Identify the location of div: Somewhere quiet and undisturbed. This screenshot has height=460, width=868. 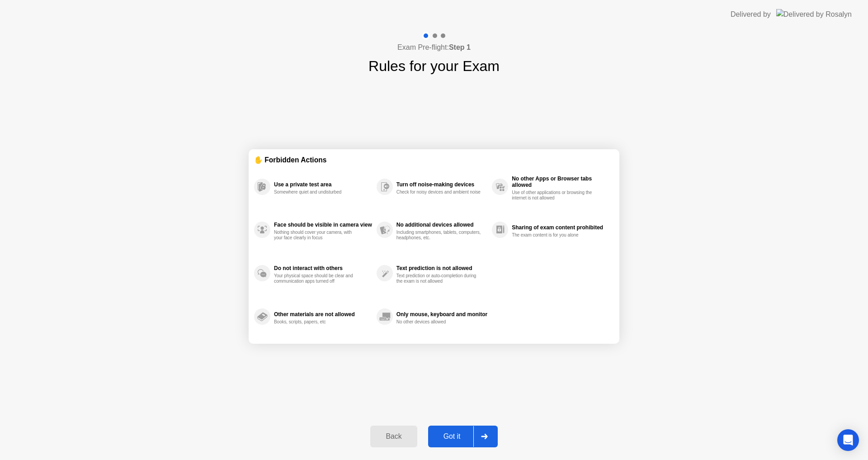
(317, 192).